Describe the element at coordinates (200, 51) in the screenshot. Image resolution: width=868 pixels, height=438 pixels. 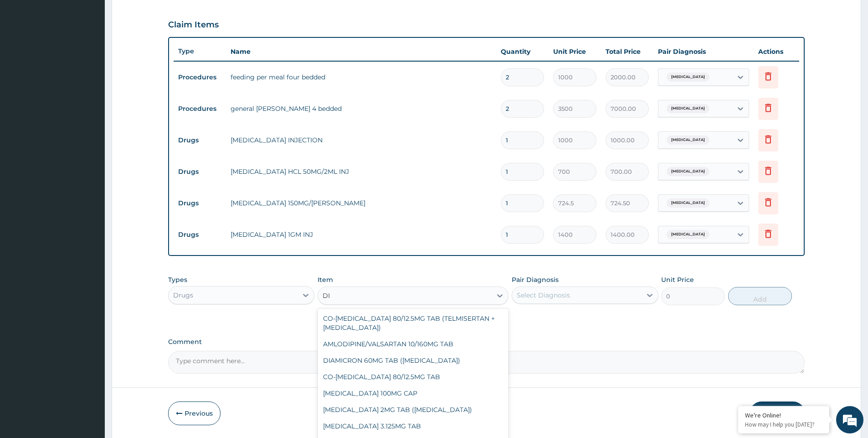
I see `th: Type` at that location.